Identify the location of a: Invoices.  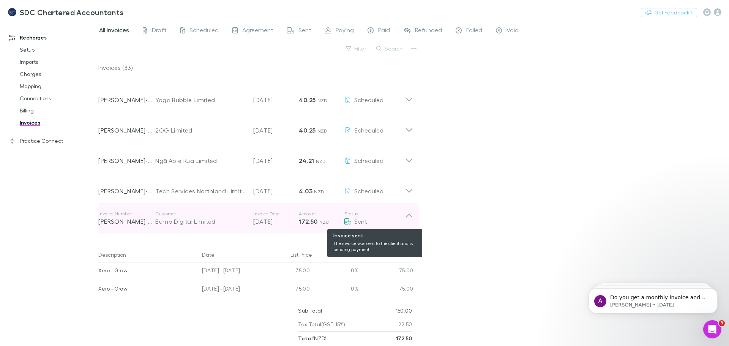
(57, 123).